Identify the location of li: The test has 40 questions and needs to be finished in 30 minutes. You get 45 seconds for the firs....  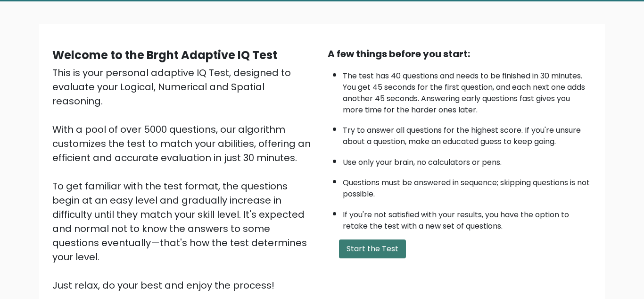
(467, 91).